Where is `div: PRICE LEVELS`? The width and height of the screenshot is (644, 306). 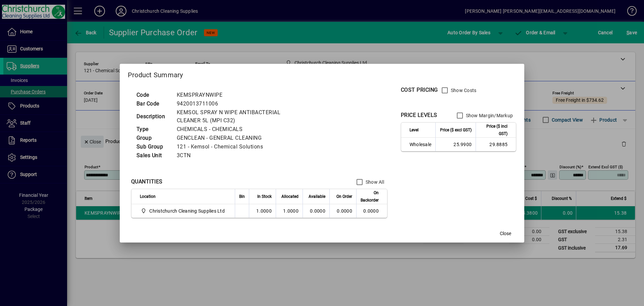
div: PRICE LEVELS is located at coordinates (418, 115).